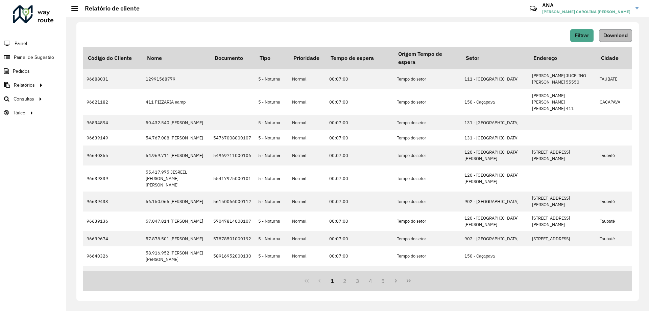 This screenshot has width=649, height=311. Describe the element at coordinates (113, 155) in the screenshot. I see `td: 96640355` at that location.